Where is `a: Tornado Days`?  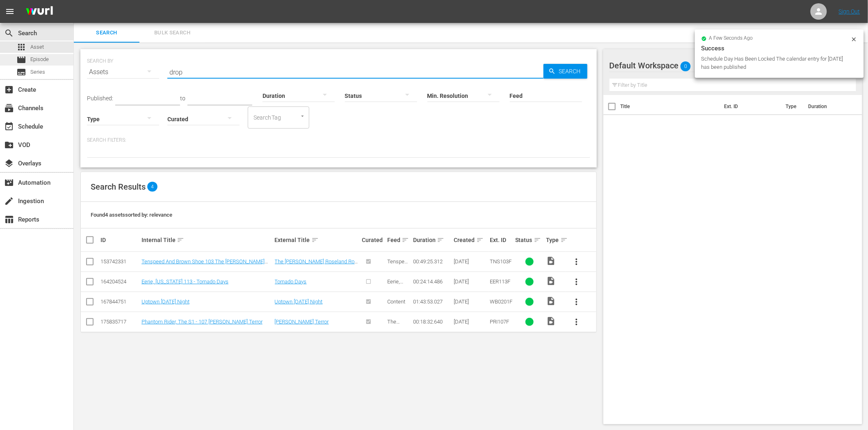 a: Tornado Days is located at coordinates (291, 281).